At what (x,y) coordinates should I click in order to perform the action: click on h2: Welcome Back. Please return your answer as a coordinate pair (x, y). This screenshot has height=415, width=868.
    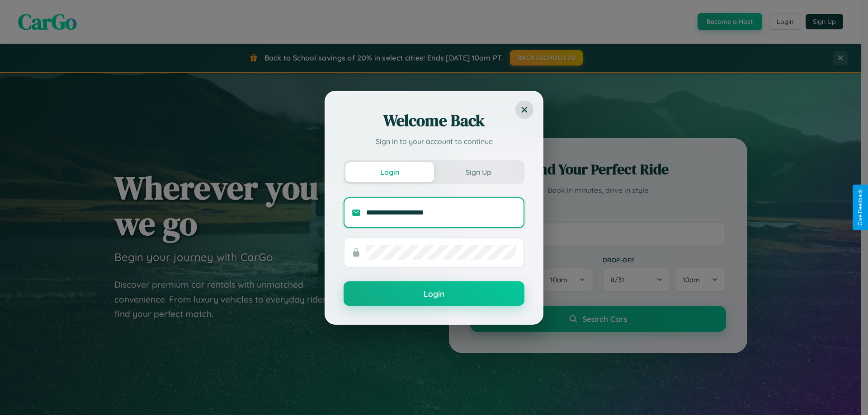
    Looking at the image, I should click on (434, 121).